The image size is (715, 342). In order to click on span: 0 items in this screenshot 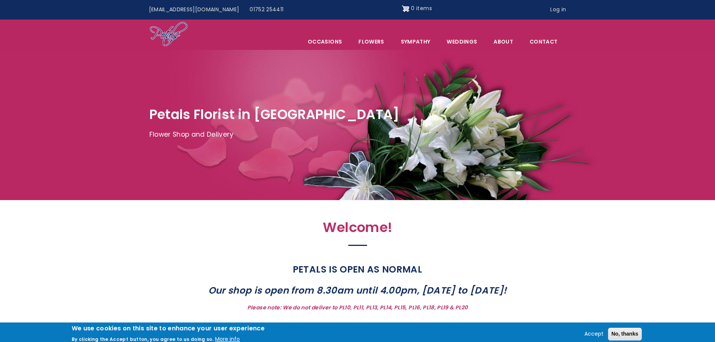, I will do `click(421, 8)`.